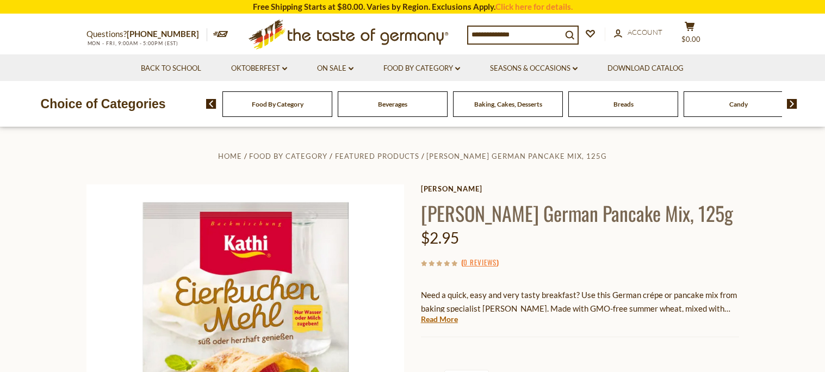 The height and width of the screenshot is (372, 825). What do you see at coordinates (691, 39) in the screenshot?
I see `span: $0.00` at bounding box center [691, 39].